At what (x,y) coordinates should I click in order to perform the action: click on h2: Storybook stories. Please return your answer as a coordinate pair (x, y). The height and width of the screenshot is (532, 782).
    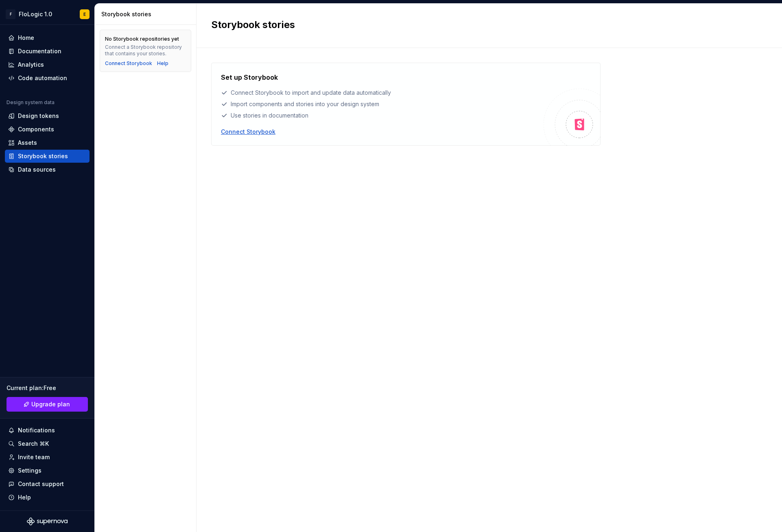
    Looking at the image, I should click on (484, 24).